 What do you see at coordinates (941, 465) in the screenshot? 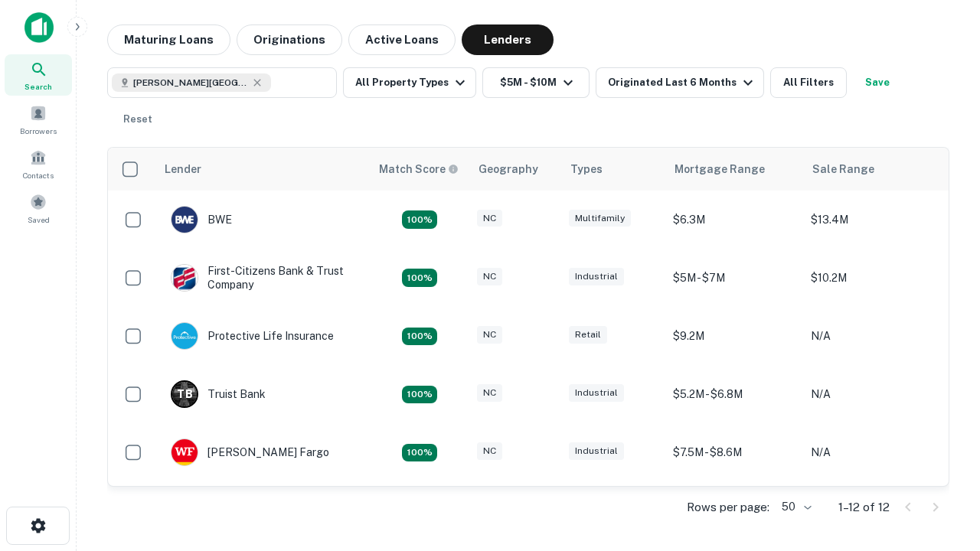
I see `div: Chat Widget` at bounding box center [941, 465].